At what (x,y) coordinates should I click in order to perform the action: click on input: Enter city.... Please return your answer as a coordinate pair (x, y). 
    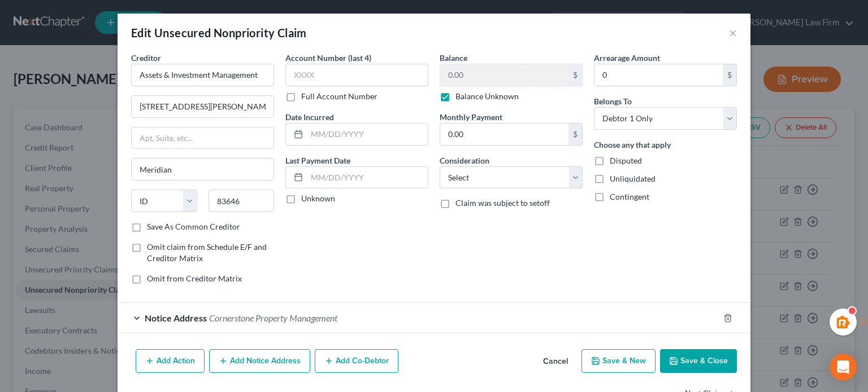
    Looking at the image, I should click on (203, 169).